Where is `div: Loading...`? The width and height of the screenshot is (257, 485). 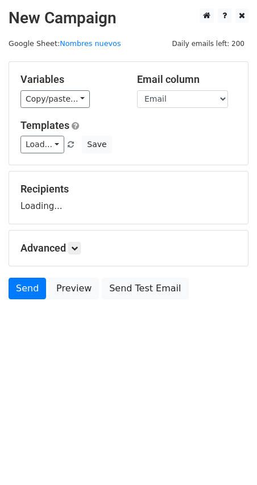
div: Loading... is located at coordinates (128, 198).